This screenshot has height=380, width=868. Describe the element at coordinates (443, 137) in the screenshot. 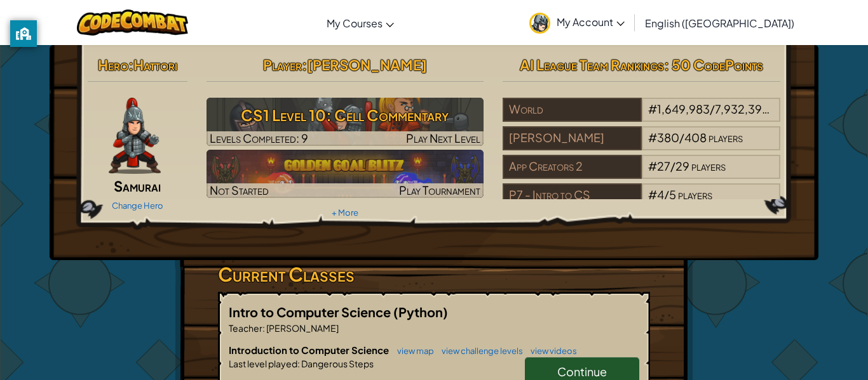

I see `span: Play Next Level` at that location.